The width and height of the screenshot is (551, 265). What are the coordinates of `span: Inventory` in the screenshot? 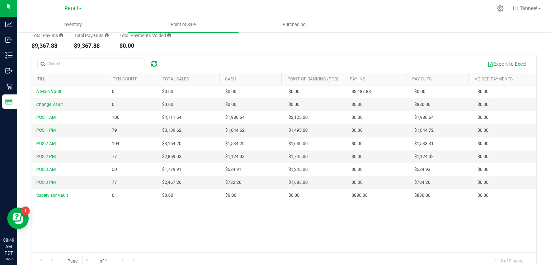 It's located at (72, 25).